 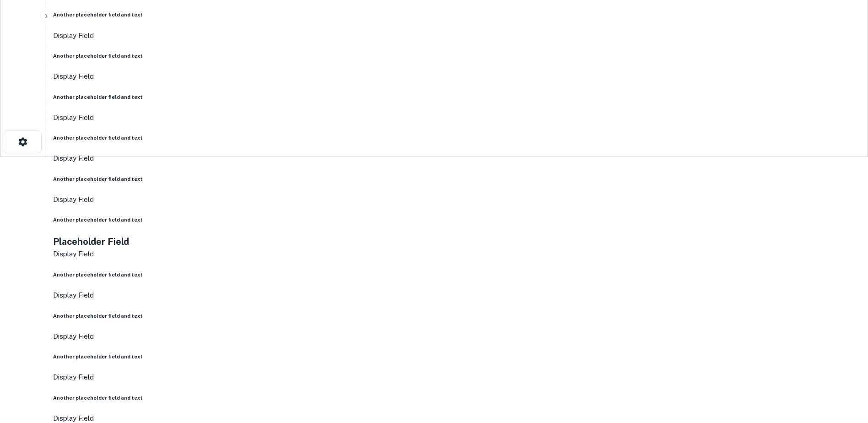 I want to click on div: Chat Widget, so click(x=845, y=372).